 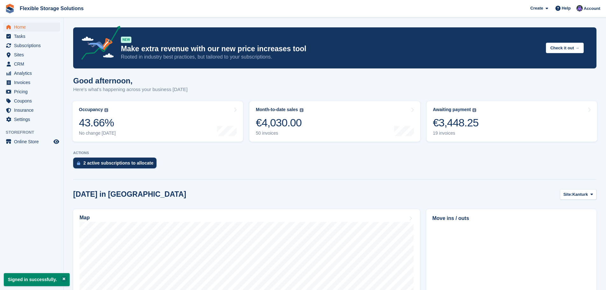 I want to click on h2: Move ins / outs, so click(x=511, y=218).